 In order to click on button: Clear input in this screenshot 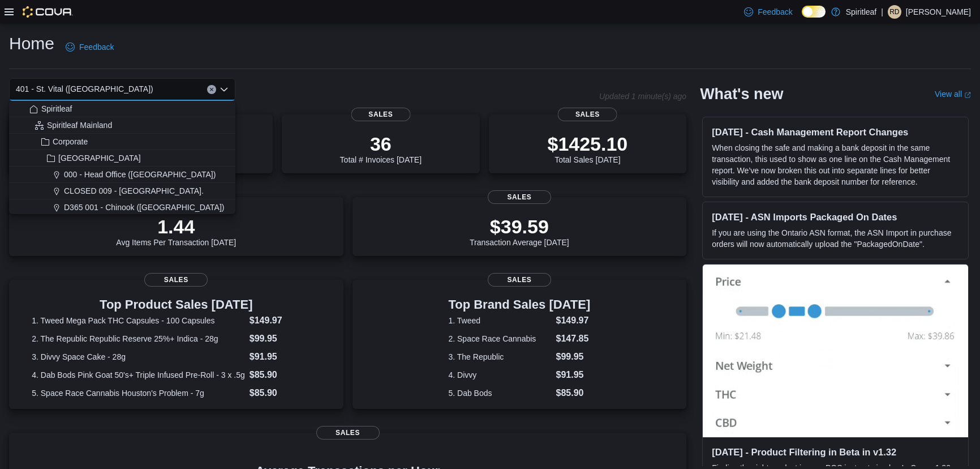, I will do `click(211, 89)`.